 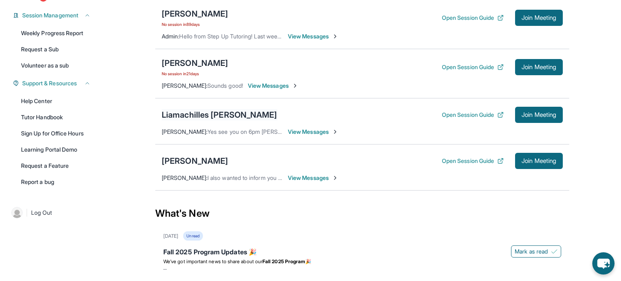 What do you see at coordinates (195, 74) in the screenshot?
I see `span: No session in 21 days` at bounding box center [195, 74].